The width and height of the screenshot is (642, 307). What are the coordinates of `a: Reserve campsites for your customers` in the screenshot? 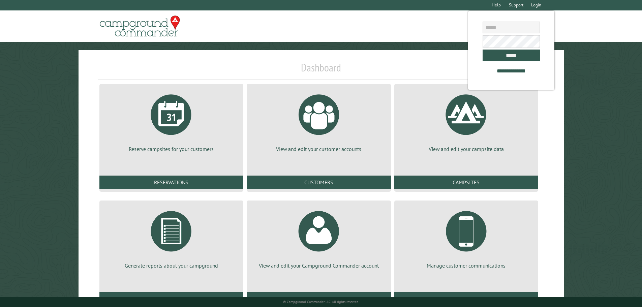 It's located at (171, 121).